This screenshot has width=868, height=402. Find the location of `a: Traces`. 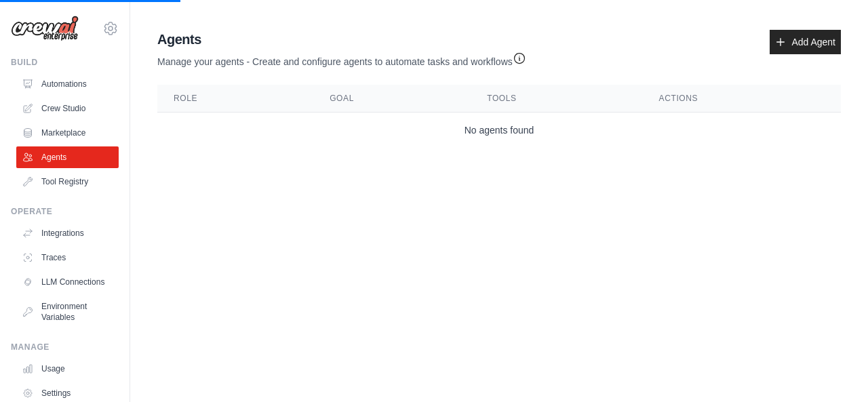

a: Traces is located at coordinates (67, 257).